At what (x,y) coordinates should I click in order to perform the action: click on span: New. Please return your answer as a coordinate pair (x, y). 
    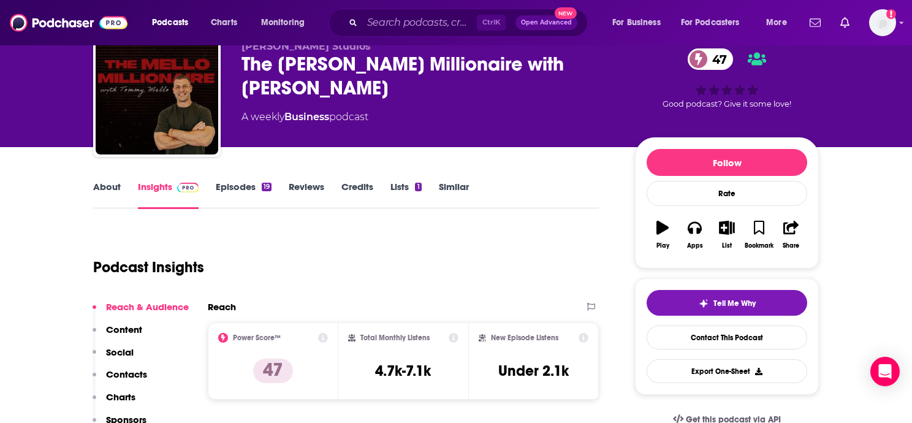
    Looking at the image, I should click on (566, 13).